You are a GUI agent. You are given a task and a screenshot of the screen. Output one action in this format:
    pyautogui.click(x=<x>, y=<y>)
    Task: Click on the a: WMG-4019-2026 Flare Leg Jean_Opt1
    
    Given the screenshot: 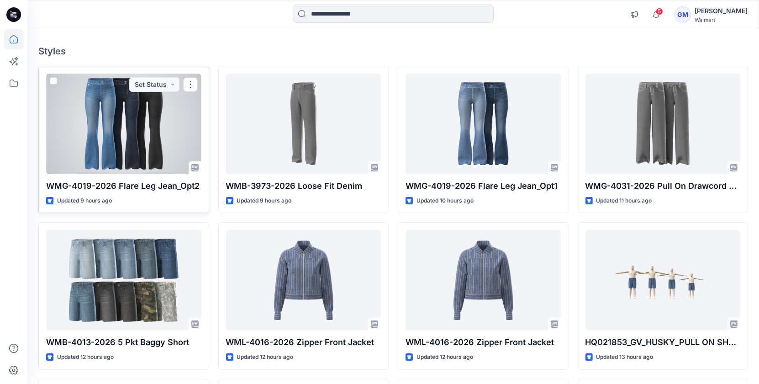 What is the action you would take?
    pyautogui.click(x=483, y=124)
    